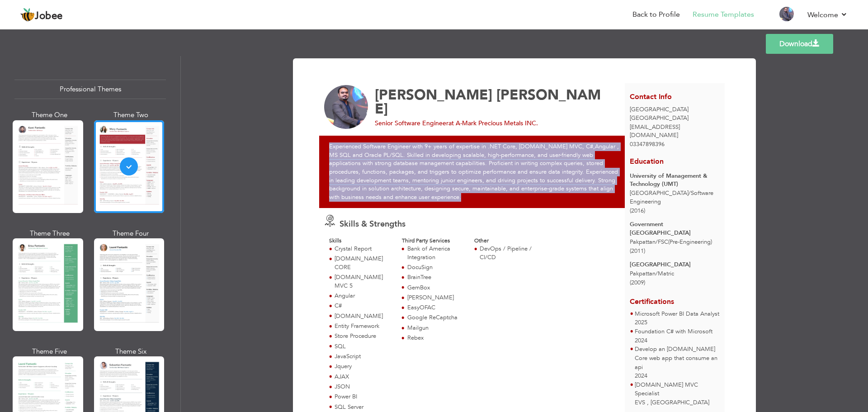 Image resolution: width=868 pixels, height=412 pixels. What do you see at coordinates (131, 351) in the screenshot?
I see `div: Theme Six` at bounding box center [131, 351].